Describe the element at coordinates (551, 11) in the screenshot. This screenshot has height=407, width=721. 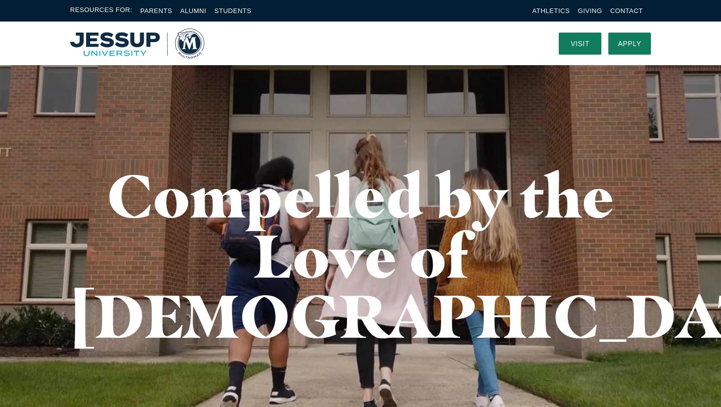
I see `a: Athletics` at that location.